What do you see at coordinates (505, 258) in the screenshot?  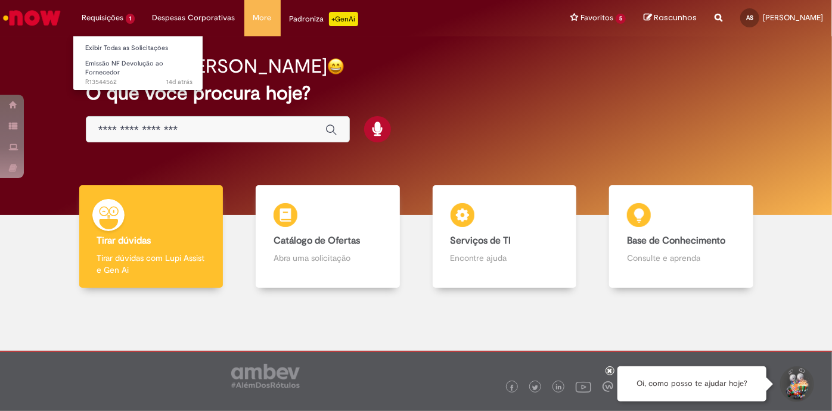 I see `p: Encontre ajuda` at bounding box center [505, 258].